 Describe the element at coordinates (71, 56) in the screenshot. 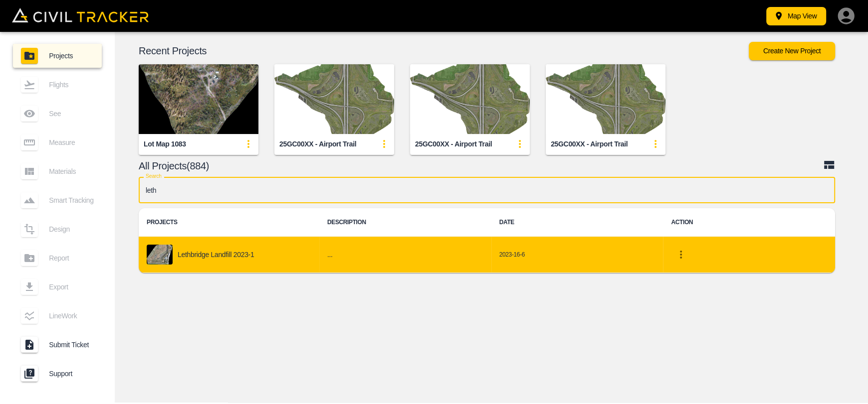

I see `span: Projects` at that location.